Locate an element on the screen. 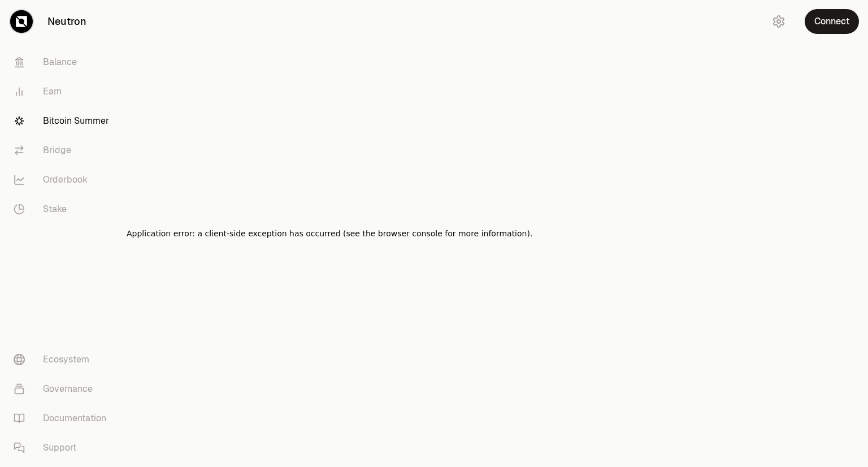 The image size is (868, 467). a: Support is located at coordinates (63, 448).